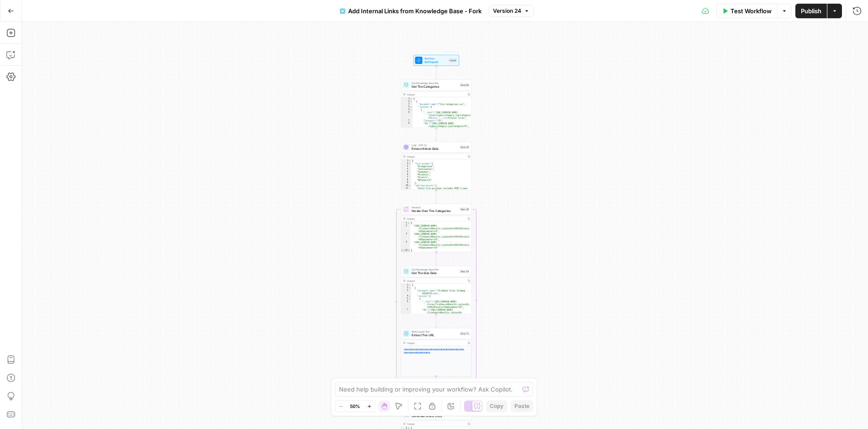 This screenshot has height=429, width=868. I want to click on button: Version 24, so click(511, 11).